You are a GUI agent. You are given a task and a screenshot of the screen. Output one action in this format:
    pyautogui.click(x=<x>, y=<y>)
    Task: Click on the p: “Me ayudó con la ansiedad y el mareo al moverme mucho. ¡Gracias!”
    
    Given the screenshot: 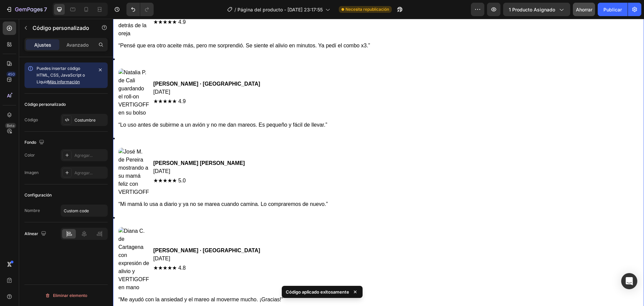 What is the action you would take?
    pyautogui.click(x=266, y=280)
    